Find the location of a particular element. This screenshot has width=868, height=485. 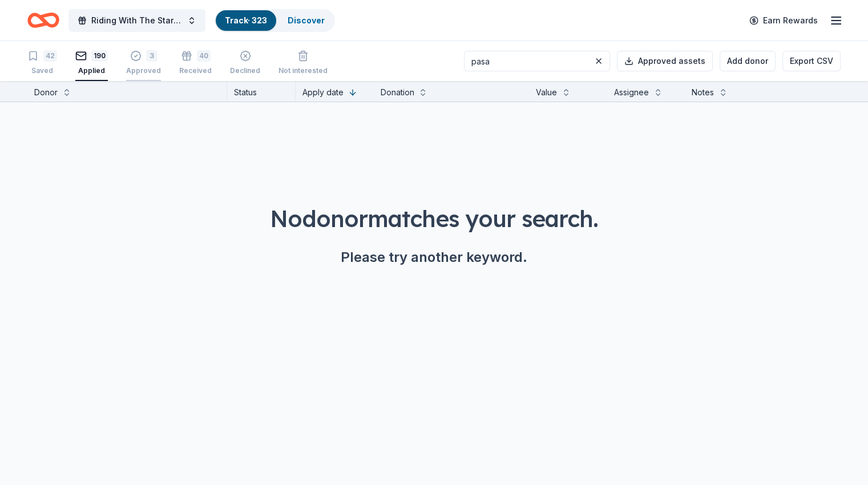

button: 3Approved is located at coordinates (143, 64).